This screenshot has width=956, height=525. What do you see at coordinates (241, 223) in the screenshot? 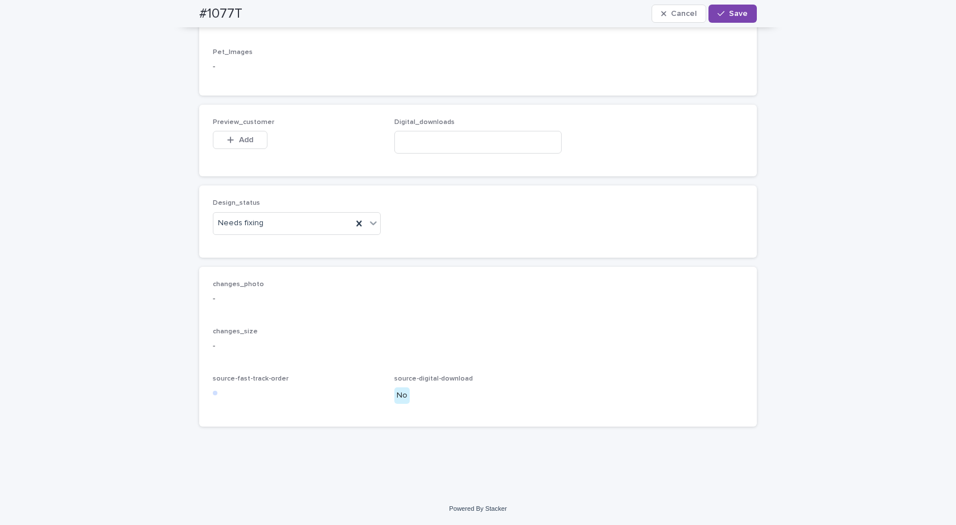
I see `span: Needs fixing` at bounding box center [241, 223].